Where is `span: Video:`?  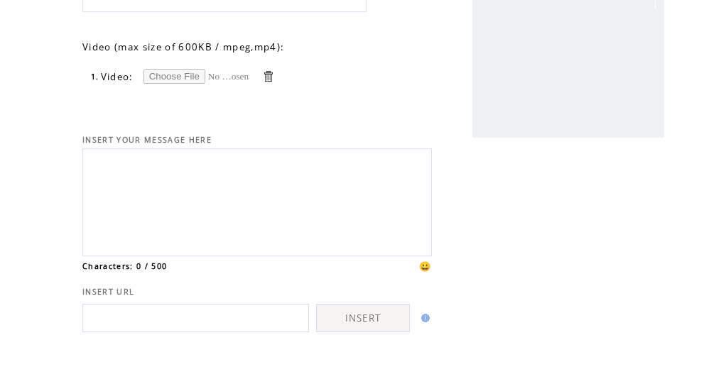
span: Video: is located at coordinates (117, 77).